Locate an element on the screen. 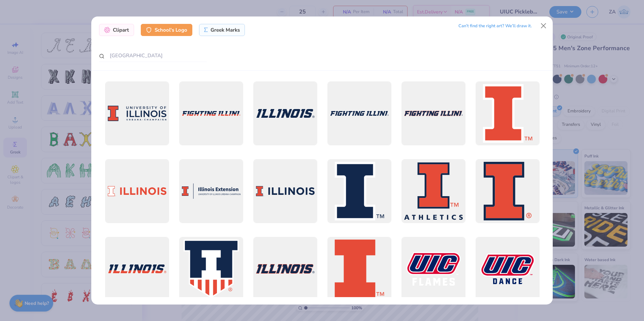 This screenshot has width=644, height=321. div: School's Logo is located at coordinates (166, 30).